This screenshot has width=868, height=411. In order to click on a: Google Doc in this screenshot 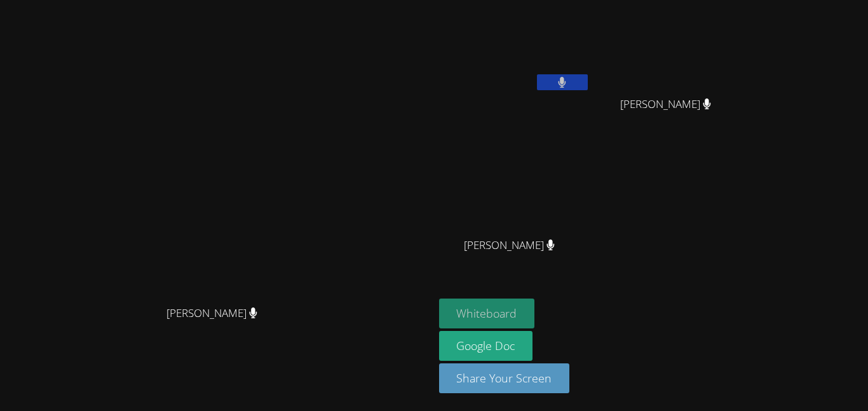, I will do `click(486, 346)`.